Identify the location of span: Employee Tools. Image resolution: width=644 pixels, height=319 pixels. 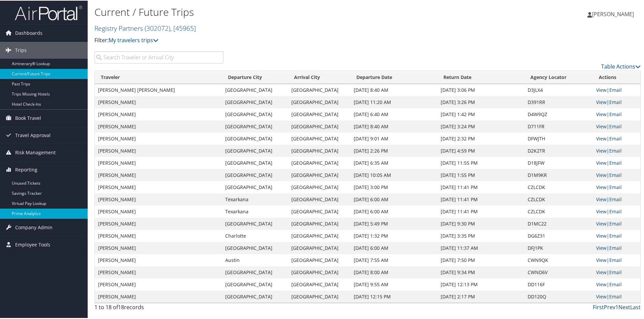
(33, 244).